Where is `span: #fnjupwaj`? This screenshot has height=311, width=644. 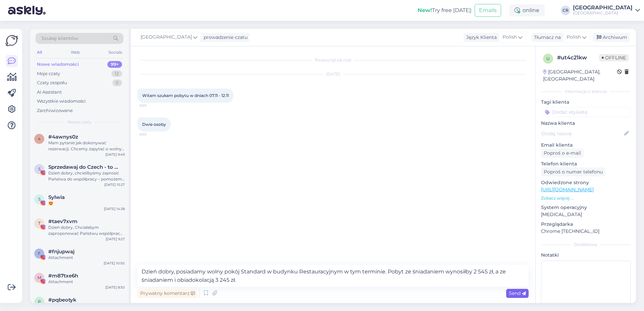 span: #fnjupwaj is located at coordinates (61, 251).